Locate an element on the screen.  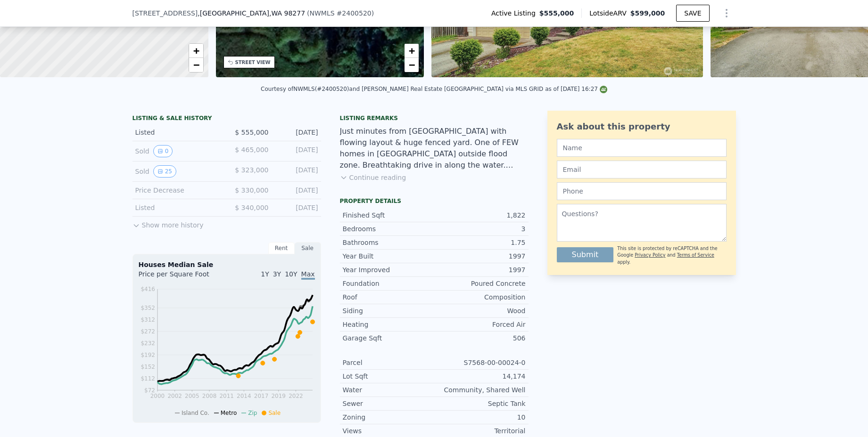
tspan: $112 is located at coordinates (147, 379).